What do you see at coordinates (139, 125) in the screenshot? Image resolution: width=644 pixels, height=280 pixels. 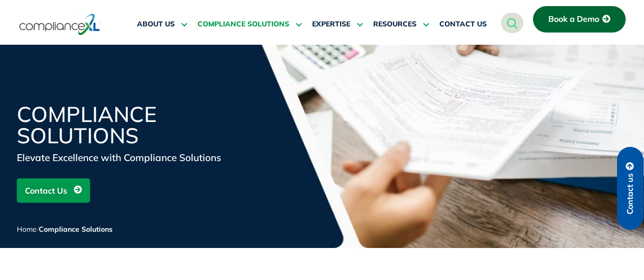 I see `h1: Compliance Solutions` at bounding box center [139, 125].